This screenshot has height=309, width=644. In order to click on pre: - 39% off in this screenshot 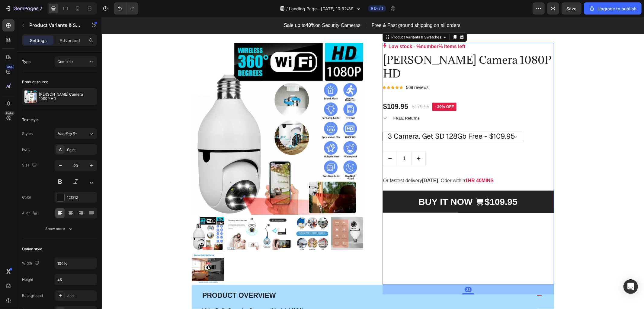, I will do `click(343, 90)`.